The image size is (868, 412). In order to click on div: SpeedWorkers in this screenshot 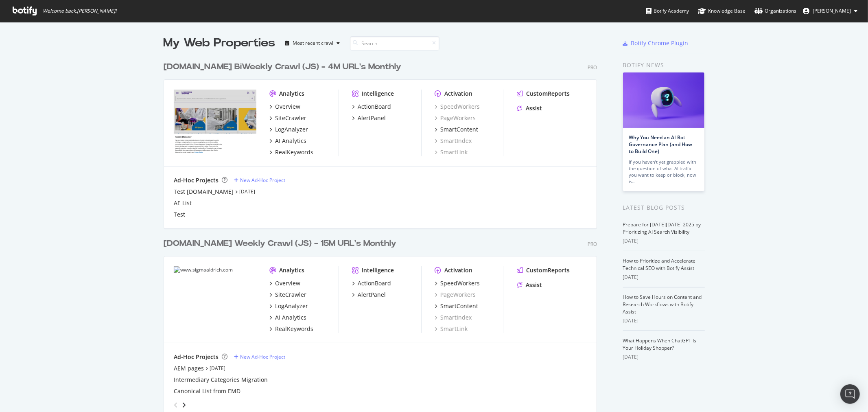, I will do `click(457, 106)`.